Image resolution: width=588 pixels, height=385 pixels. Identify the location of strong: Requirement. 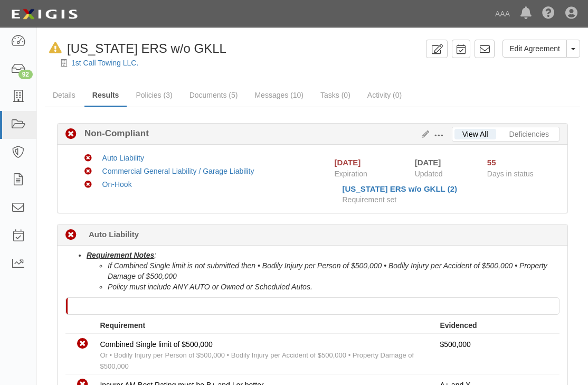
(123, 325).